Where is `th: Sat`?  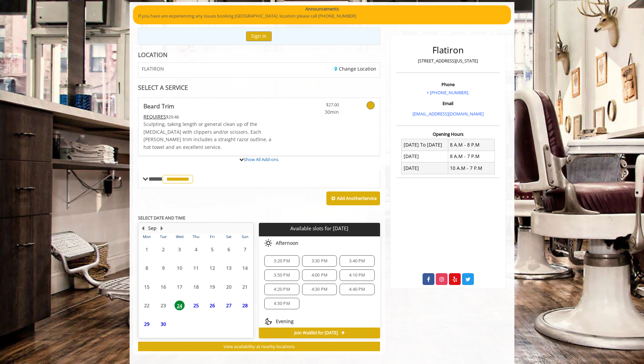 th: Sat is located at coordinates (229, 236).